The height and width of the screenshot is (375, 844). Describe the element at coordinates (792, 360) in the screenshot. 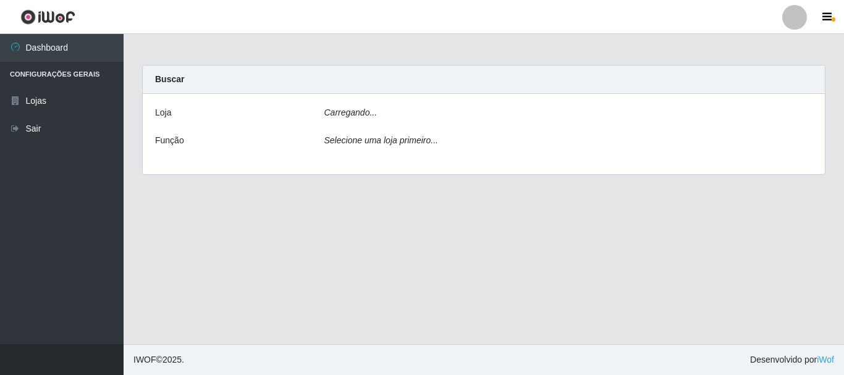

I see `span: Desenvolvido por` at that location.